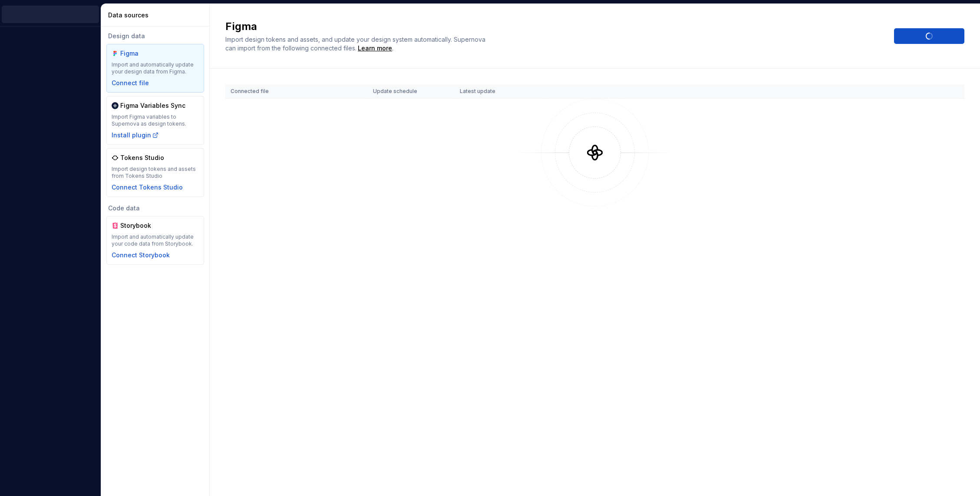  I want to click on div: Install plugin, so click(135, 135).